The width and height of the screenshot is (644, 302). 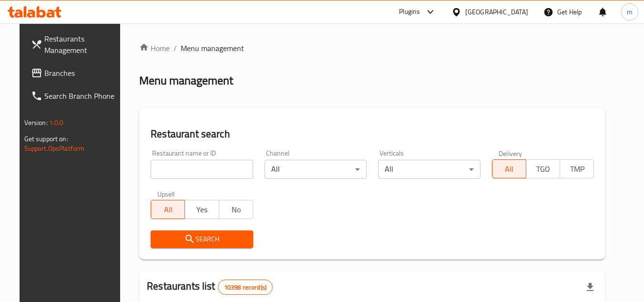 What do you see at coordinates (630, 12) in the screenshot?
I see `span: m` at bounding box center [630, 12].